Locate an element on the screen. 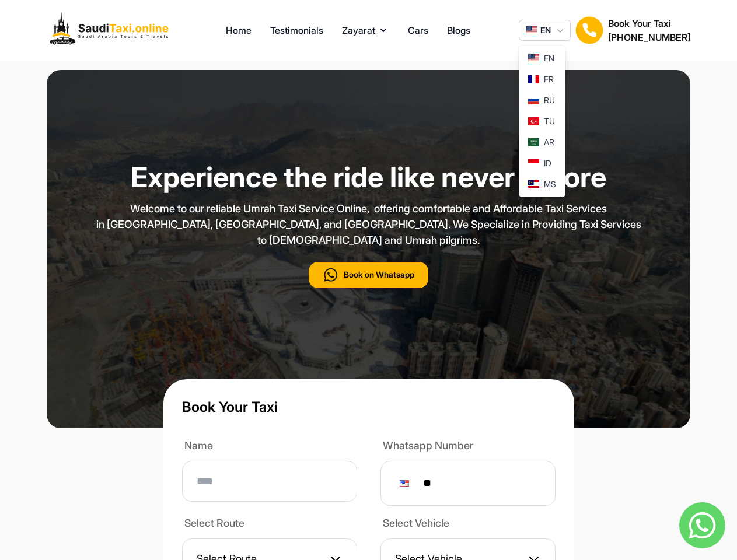  span: RU is located at coordinates (549, 101).